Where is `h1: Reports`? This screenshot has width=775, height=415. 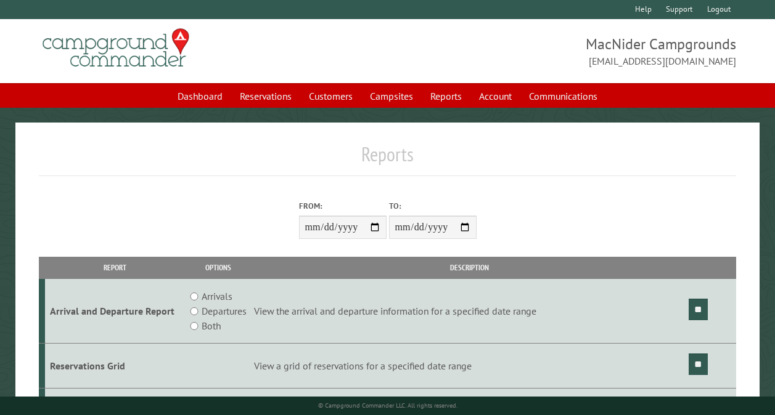 h1: Reports is located at coordinates (387, 159).